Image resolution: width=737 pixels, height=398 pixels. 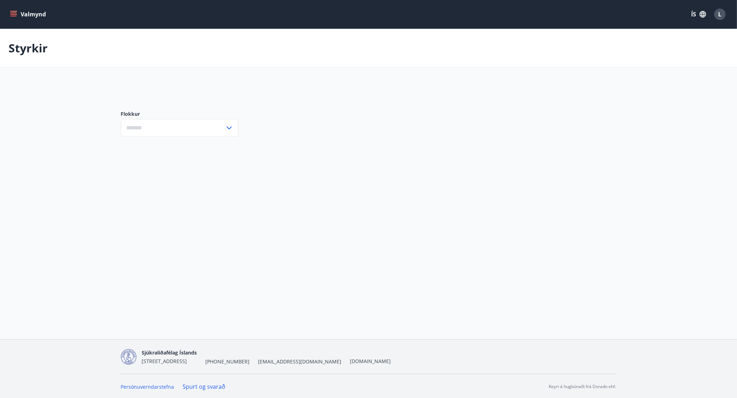 I want to click on a: Persónuverndarstefna, so click(x=148, y=386).